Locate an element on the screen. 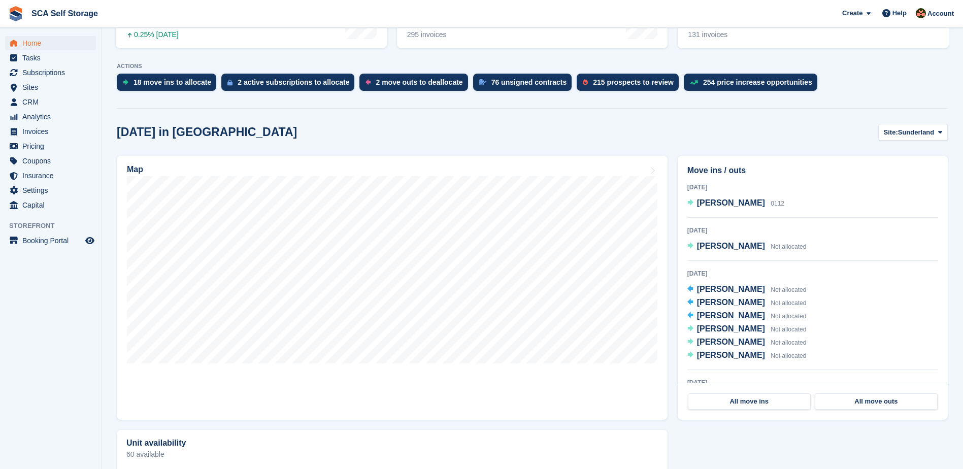 The width and height of the screenshot is (963, 469). span: Settings is located at coordinates (53, 190).